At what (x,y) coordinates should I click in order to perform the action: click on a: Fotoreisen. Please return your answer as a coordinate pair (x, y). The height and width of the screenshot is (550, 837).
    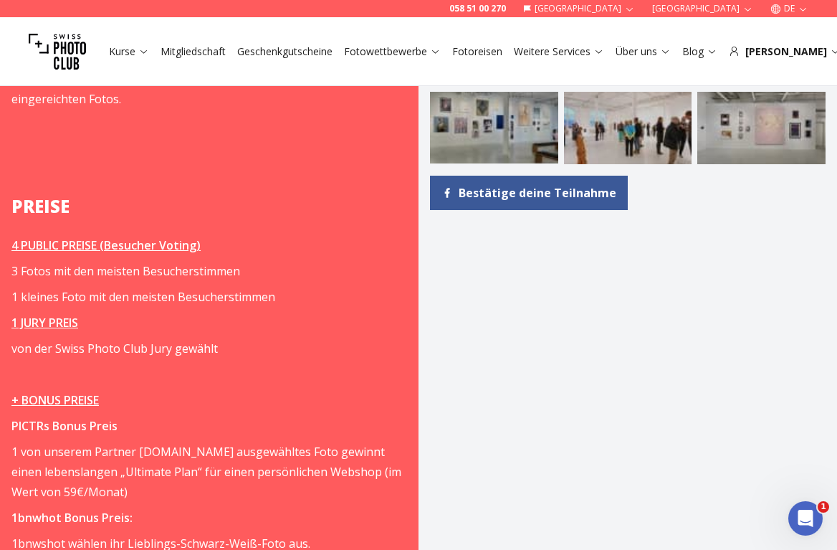
    Looking at the image, I should click on (477, 52).